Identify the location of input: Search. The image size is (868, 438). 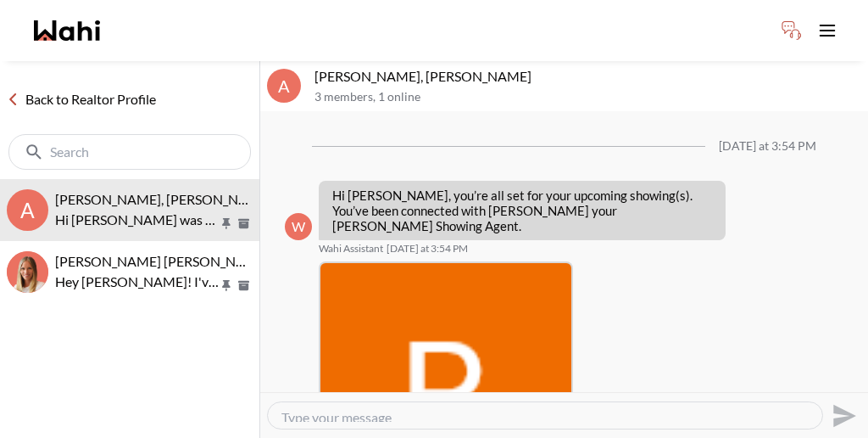
(131, 152).